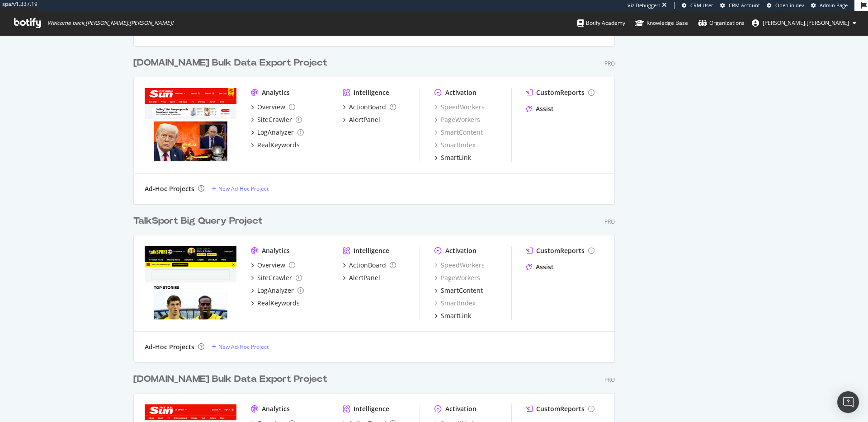  Describe the element at coordinates (721, 23) in the screenshot. I see `div: Organizations` at that location.